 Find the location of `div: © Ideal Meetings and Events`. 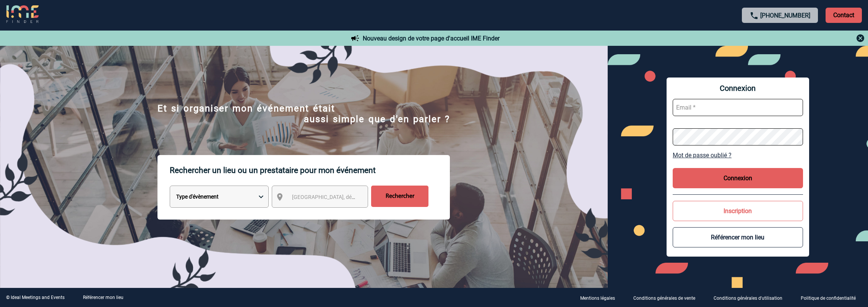

div: © Ideal Meetings and Events is located at coordinates (35, 298).